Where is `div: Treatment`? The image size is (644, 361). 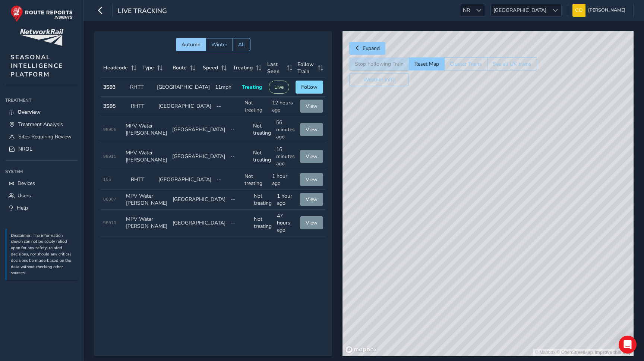
div: Treatment is located at coordinates (41, 100).